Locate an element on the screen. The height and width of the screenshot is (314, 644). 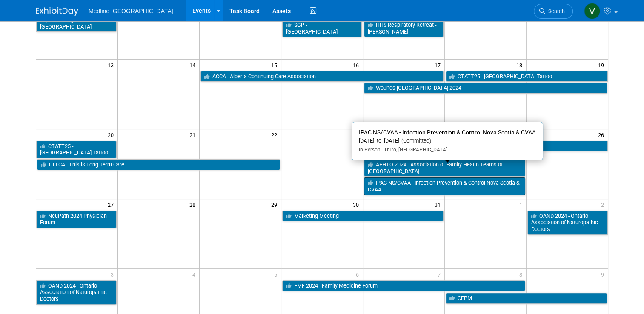
span: 22 is located at coordinates (275, 134).